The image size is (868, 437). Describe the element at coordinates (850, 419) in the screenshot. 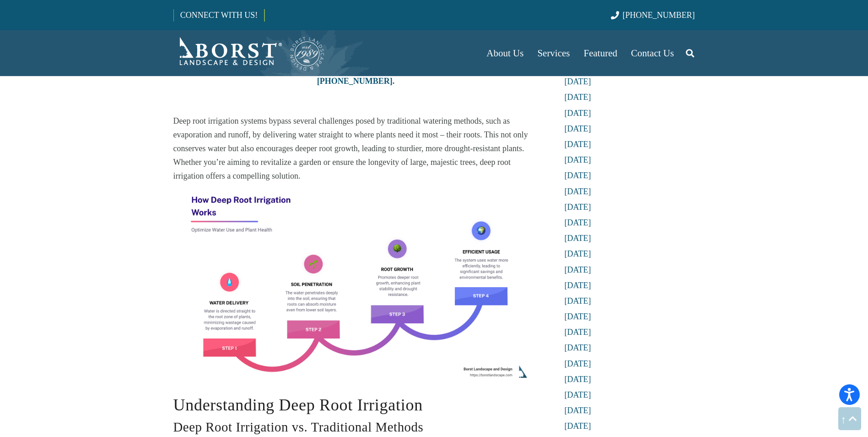

I see `a: Back to top` at that location.